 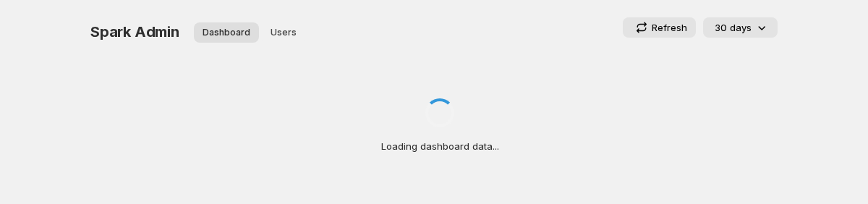 What do you see at coordinates (227, 32) in the screenshot?
I see `button: Dashboard overview` at bounding box center [227, 32].